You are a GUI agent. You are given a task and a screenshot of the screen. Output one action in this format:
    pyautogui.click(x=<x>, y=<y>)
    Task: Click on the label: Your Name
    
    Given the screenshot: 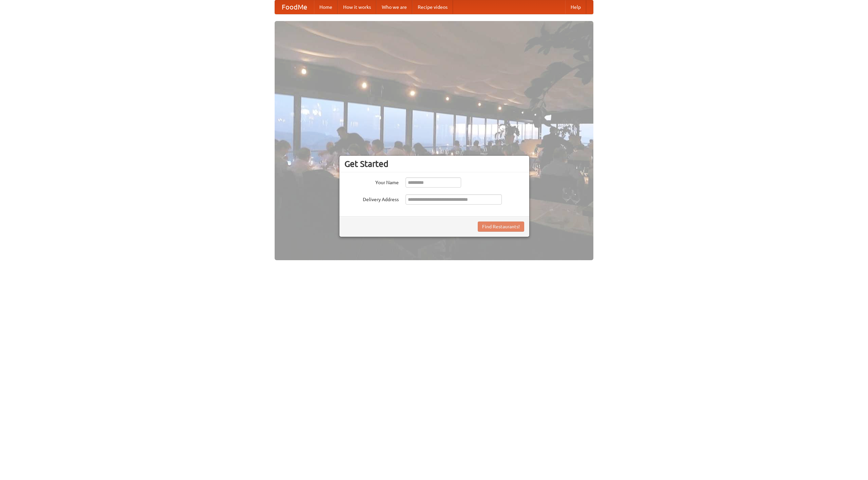 What is the action you would take?
    pyautogui.click(x=371, y=182)
    